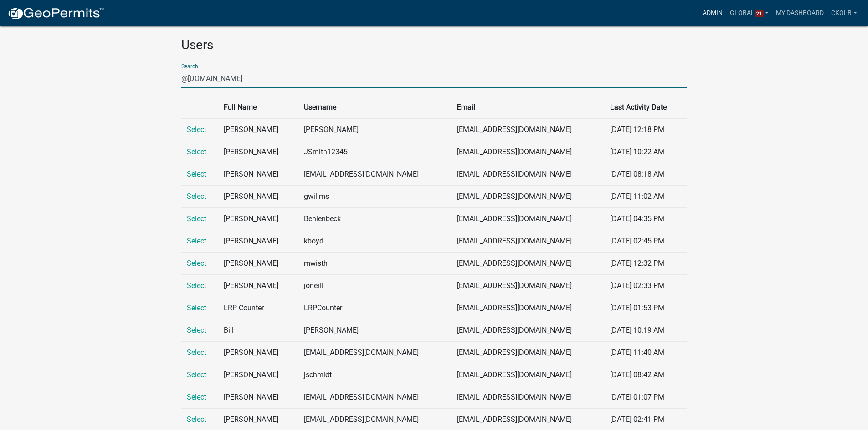 This screenshot has height=430, width=868. Describe the element at coordinates (844, 14) in the screenshot. I see `a: ckolb` at that location.